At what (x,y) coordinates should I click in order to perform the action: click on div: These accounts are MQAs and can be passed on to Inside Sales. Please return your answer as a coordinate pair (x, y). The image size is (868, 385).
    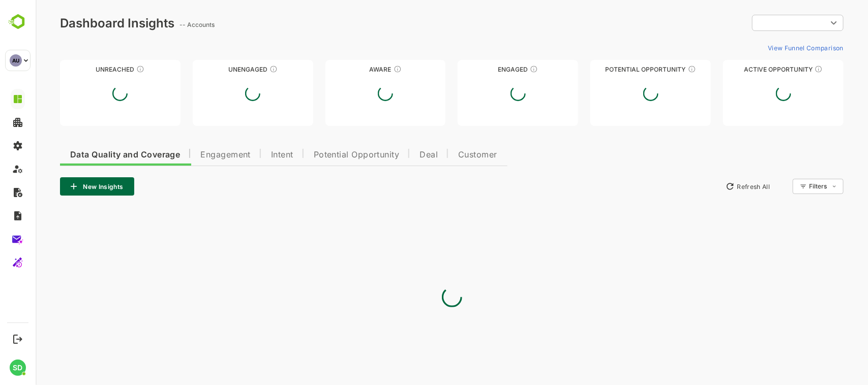
    Looking at the image, I should click on (657, 70).